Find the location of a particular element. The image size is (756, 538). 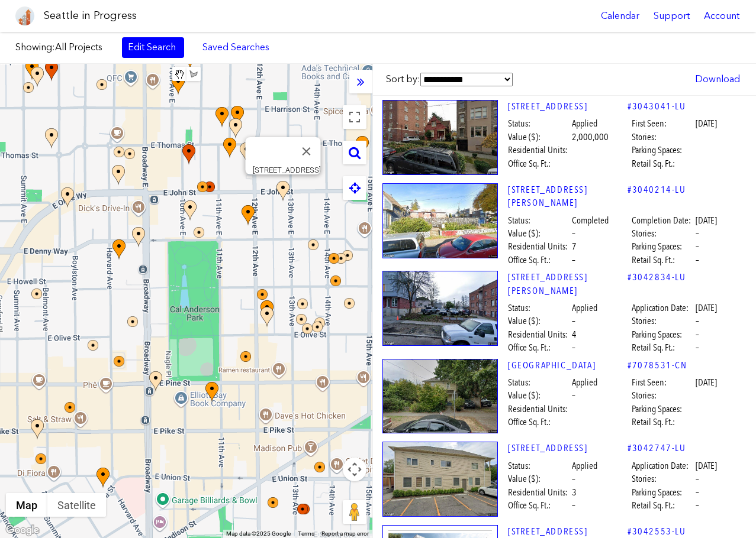

a: Report a map error is located at coordinates (345, 533).